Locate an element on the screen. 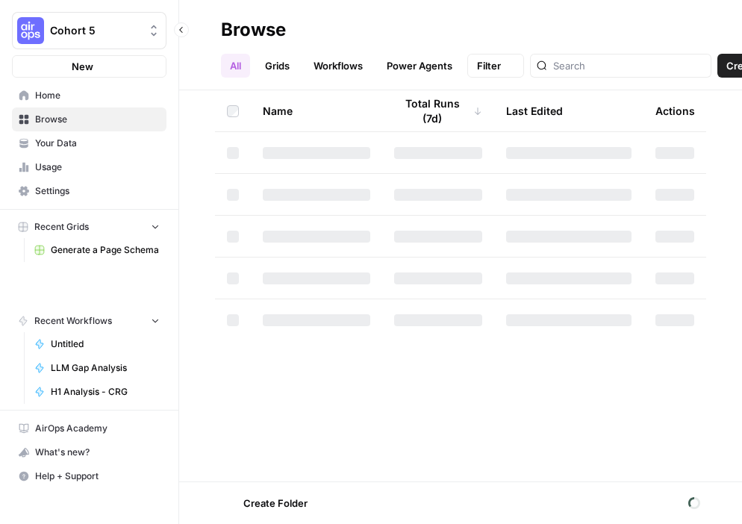 This screenshot has width=742, height=524. div: Actions is located at coordinates (674, 110).